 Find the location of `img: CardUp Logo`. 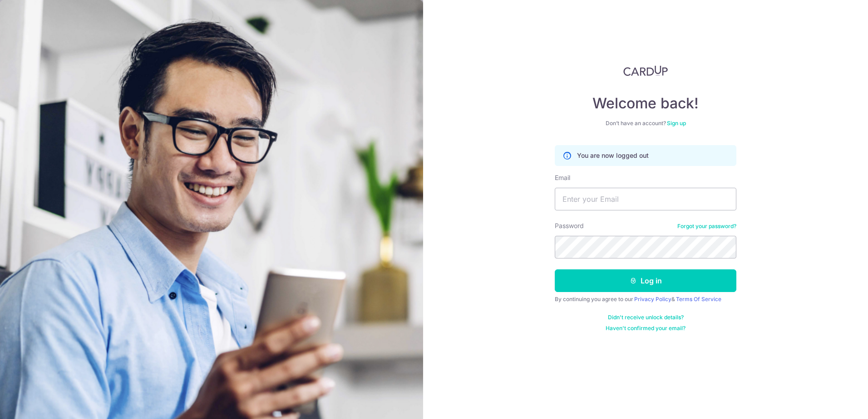

img: CardUp Logo is located at coordinates (646, 71).